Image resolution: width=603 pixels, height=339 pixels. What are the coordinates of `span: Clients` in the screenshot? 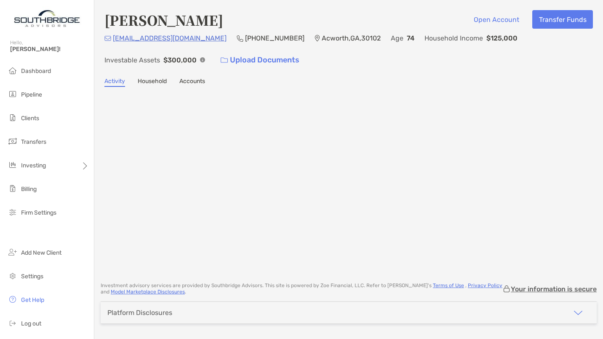 It's located at (30, 118).